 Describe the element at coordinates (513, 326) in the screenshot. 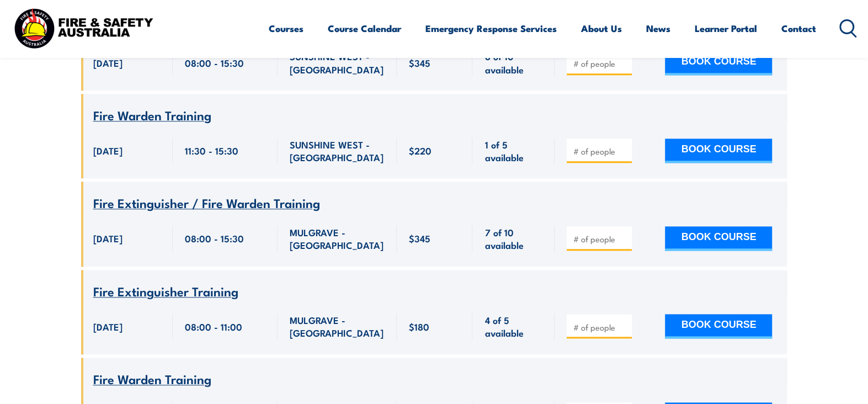

I see `span: 4 of 5 available` at that location.